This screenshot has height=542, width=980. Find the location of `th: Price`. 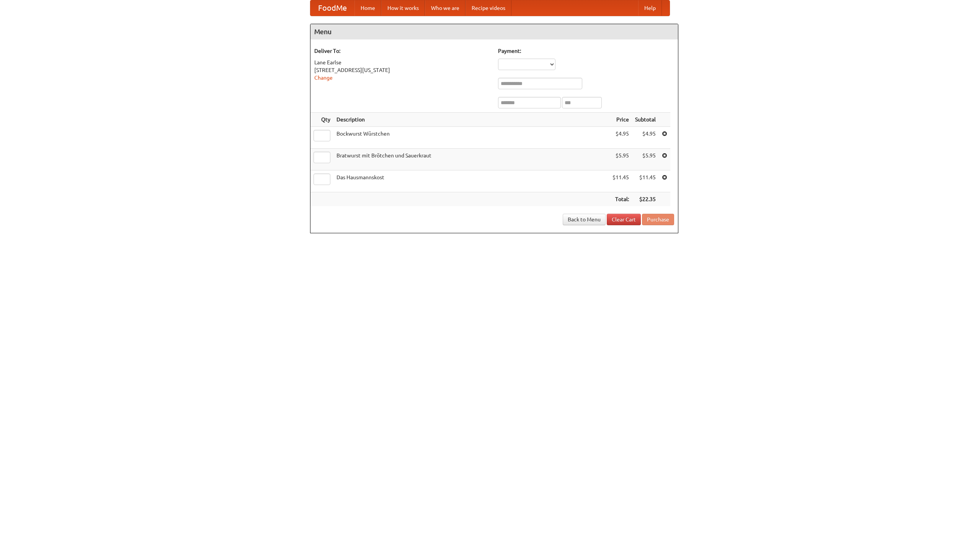

th: Price is located at coordinates (621, 119).